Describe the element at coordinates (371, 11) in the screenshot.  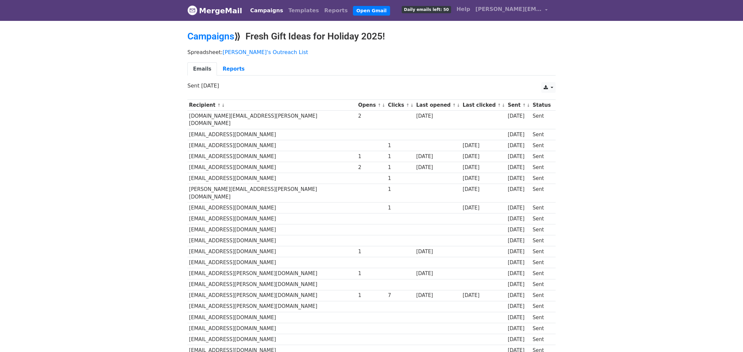
I see `a: Open Gmail` at that location.